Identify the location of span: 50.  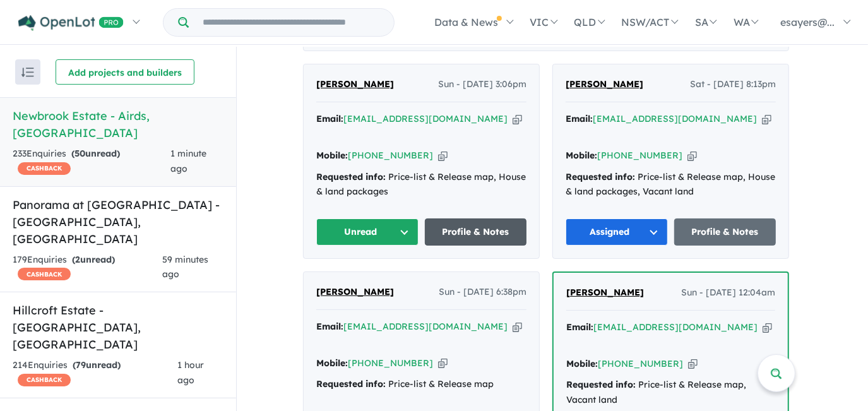
(80, 153).